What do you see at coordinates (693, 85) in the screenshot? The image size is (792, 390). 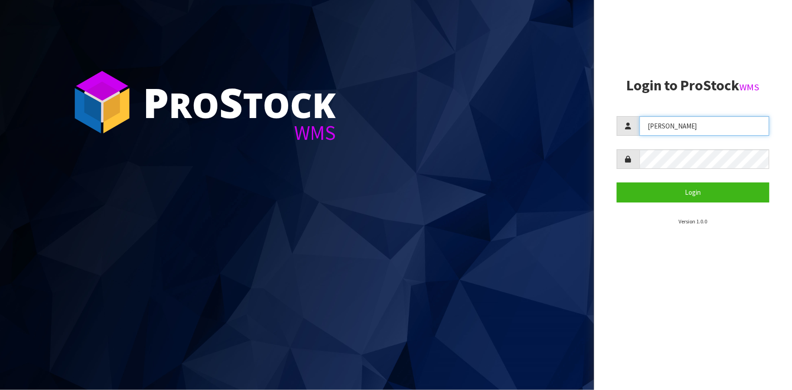 I see `h2: Login to ProStock` at bounding box center [693, 85].